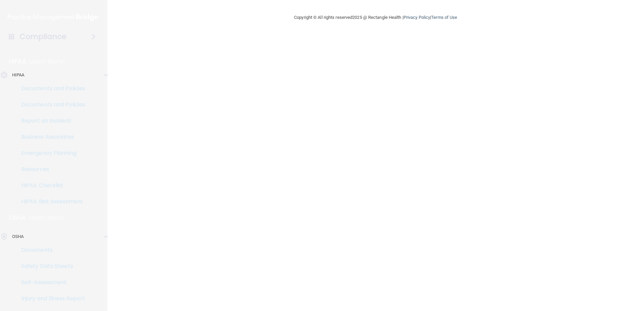 The height and width of the screenshot is (311, 644). I want to click on h4: Compliance, so click(43, 37).